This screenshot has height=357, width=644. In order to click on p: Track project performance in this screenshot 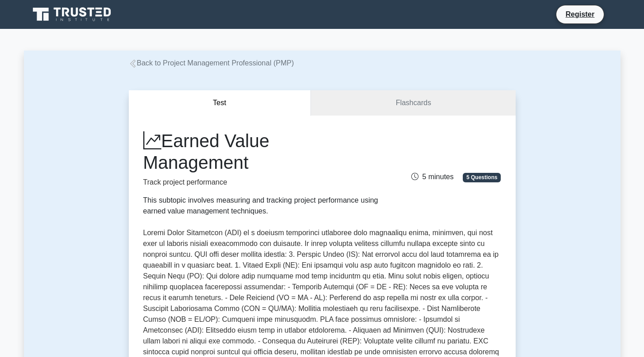, I will do `click(261, 183)`.